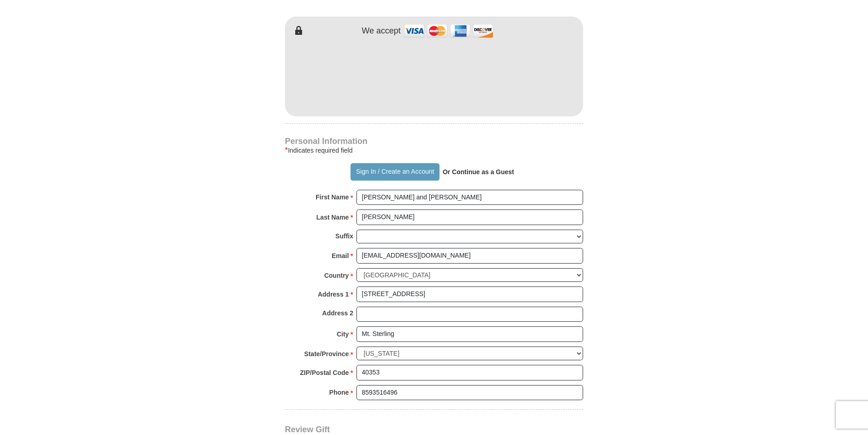 The width and height of the screenshot is (868, 435). What do you see at coordinates (434, 151) in the screenshot?
I see `div: Indicates required field` at bounding box center [434, 151].